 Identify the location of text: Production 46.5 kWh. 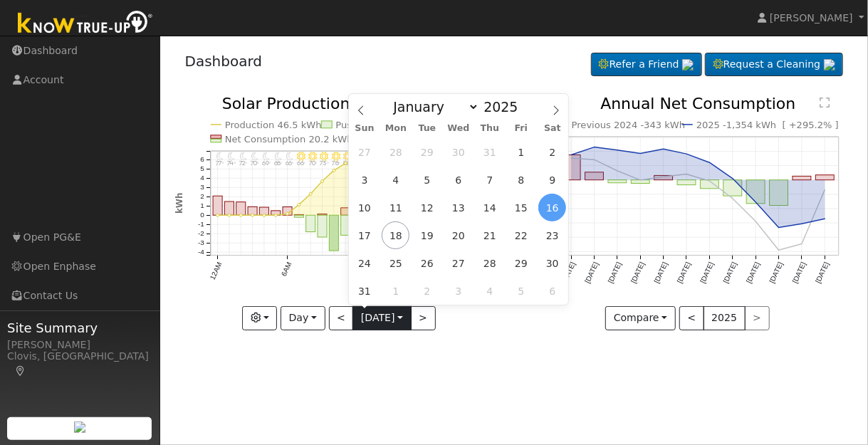
(274, 125).